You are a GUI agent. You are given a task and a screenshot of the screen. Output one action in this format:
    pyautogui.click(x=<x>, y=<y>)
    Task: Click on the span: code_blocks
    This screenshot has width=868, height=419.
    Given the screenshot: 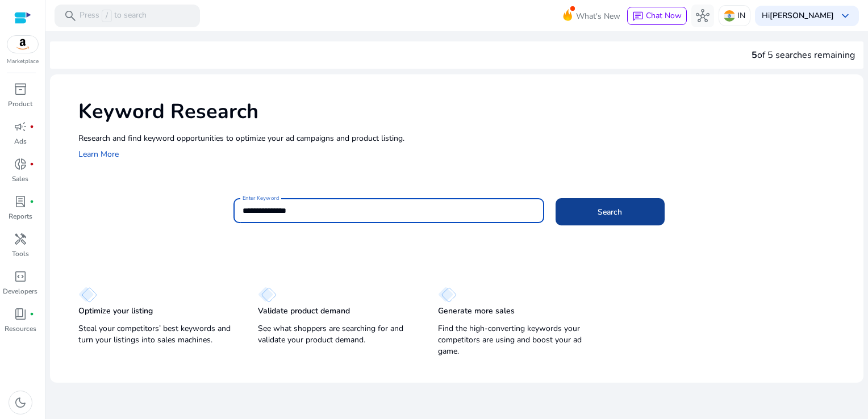 What is the action you would take?
    pyautogui.click(x=21, y=276)
    